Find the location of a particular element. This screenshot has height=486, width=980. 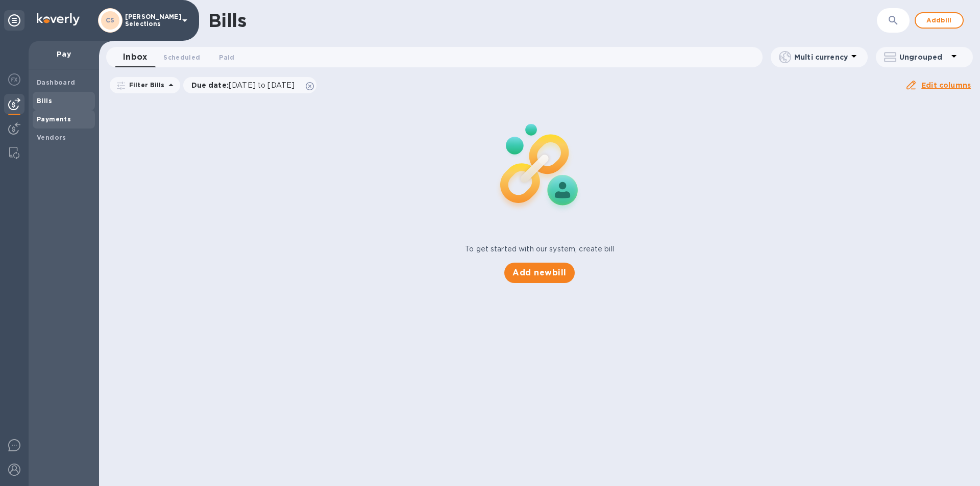

p: To get started with our system, create bill is located at coordinates (540, 249).